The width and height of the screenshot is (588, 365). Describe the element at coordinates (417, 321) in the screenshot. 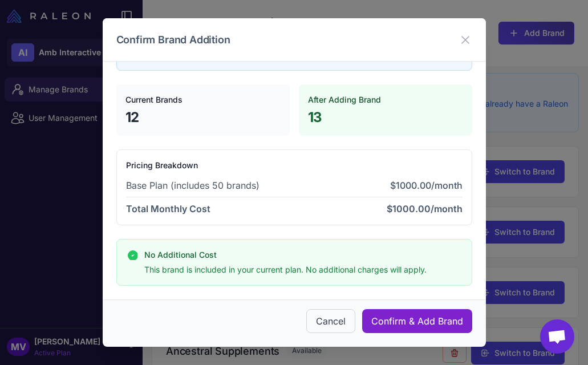

I see `span: Confirm & Add Brand` at that location.